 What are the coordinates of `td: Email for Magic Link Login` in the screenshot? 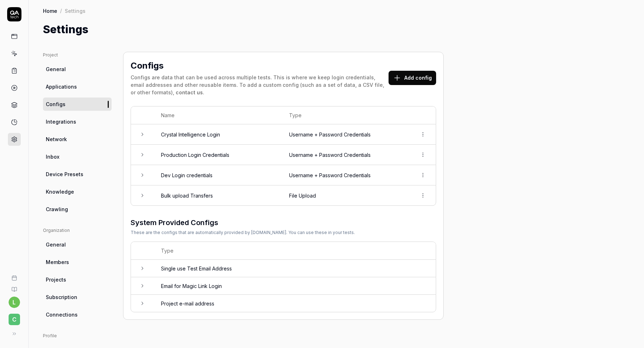 It's located at (295, 286).